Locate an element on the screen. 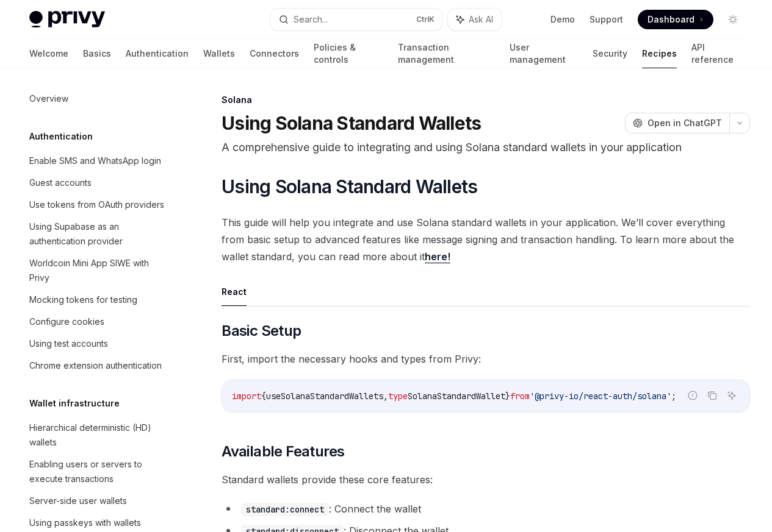 This screenshot has height=532, width=772. h1: Using Solana Standard Wallets is located at coordinates (351, 123).